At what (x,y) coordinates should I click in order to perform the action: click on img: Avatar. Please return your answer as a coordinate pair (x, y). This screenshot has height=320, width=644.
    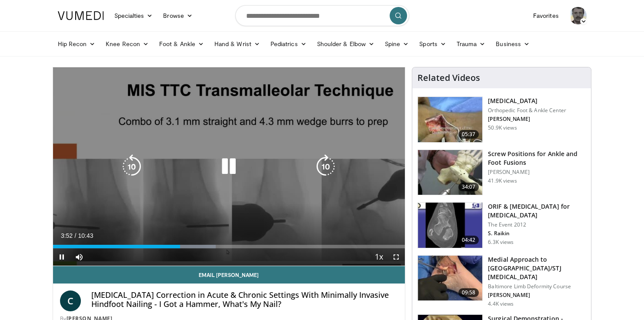
    Looking at the image, I should click on (578, 16).